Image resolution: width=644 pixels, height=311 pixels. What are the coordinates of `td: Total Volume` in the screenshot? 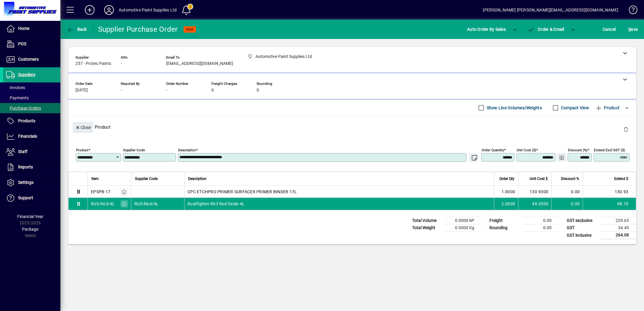 It's located at (427, 221).